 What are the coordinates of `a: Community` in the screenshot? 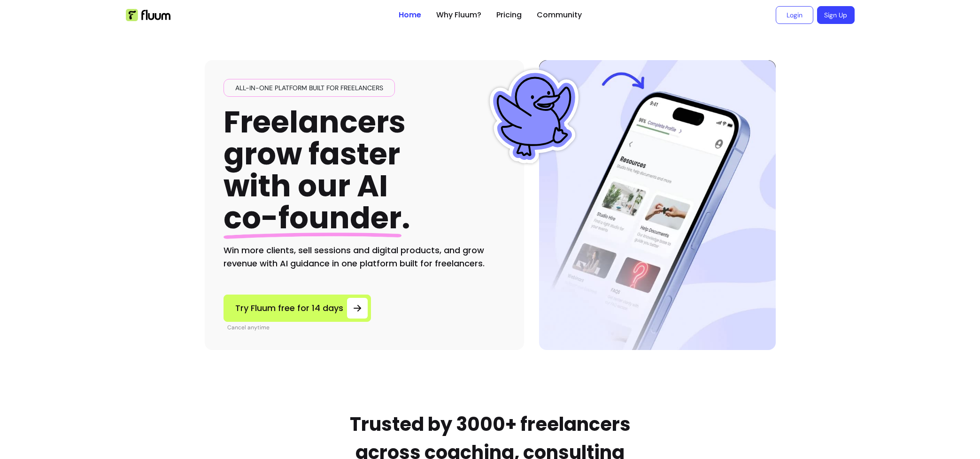 It's located at (559, 15).